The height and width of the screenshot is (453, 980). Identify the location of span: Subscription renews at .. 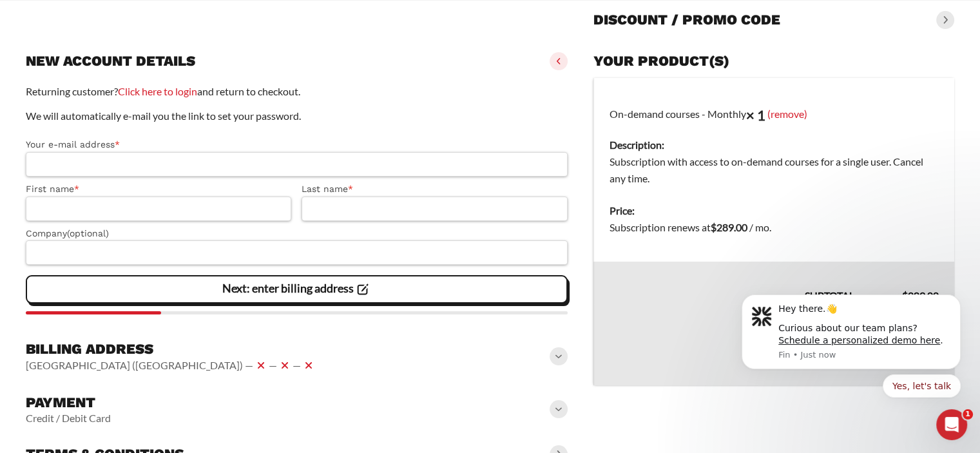
(690, 227).